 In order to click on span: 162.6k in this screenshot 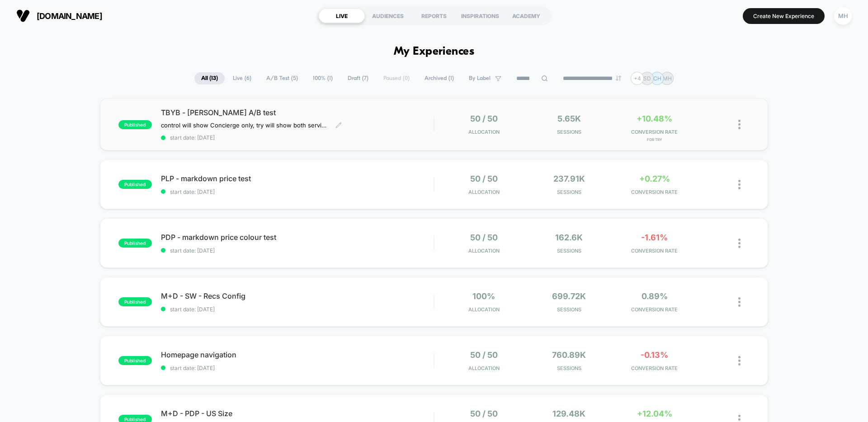, I will do `click(569, 237)`.